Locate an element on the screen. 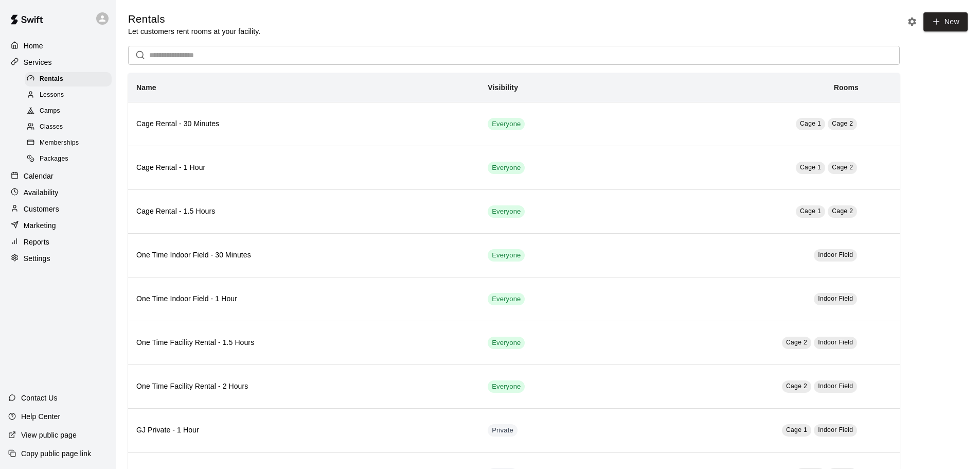 The height and width of the screenshot is (469, 980). a: Availability is located at coordinates (57, 192).